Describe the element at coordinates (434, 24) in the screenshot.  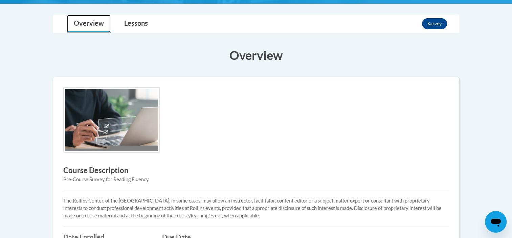
I see `button: Survey` at that location.